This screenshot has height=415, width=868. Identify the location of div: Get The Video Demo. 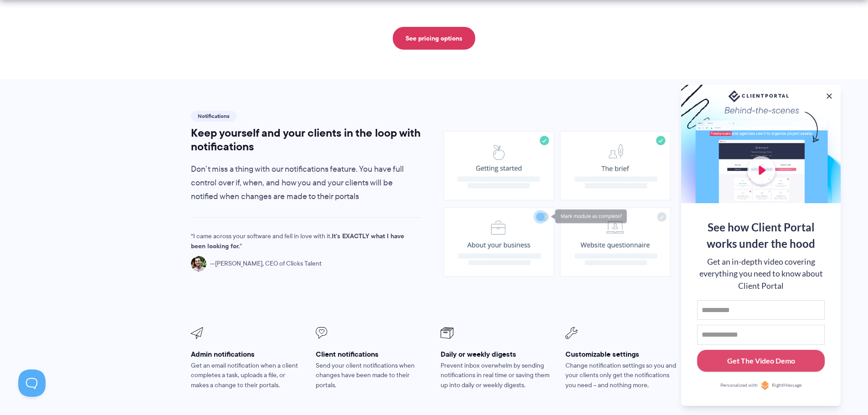
(761, 361).